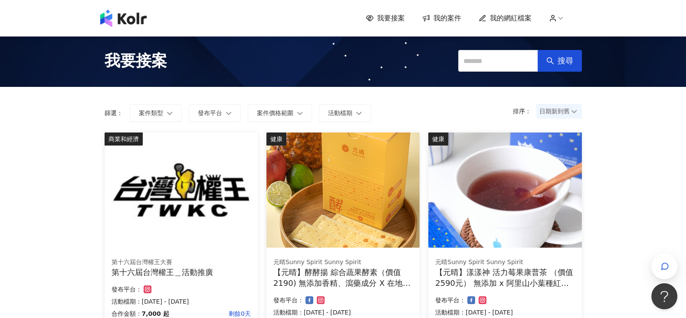 The height and width of the screenshot is (318, 686). Describe the element at coordinates (505, 190) in the screenshot. I see `img: 漾漾神｜活力莓果康普茶沖泡粉` at that location.